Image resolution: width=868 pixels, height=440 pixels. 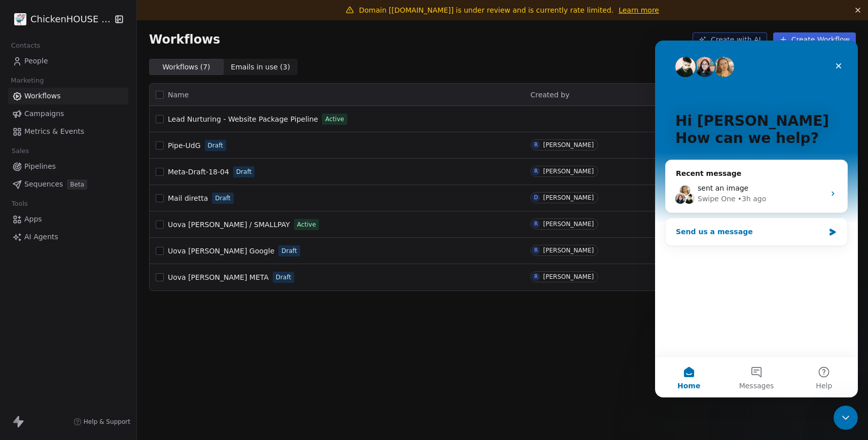 What do you see at coordinates (187, 198) in the screenshot?
I see `a: Mail diretta` at bounding box center [187, 198].